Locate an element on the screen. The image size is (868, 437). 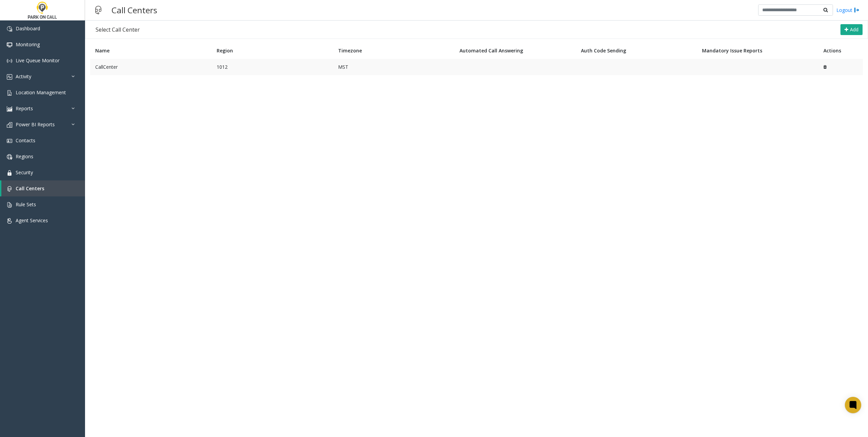
td: MST is located at coordinates (393, 67).